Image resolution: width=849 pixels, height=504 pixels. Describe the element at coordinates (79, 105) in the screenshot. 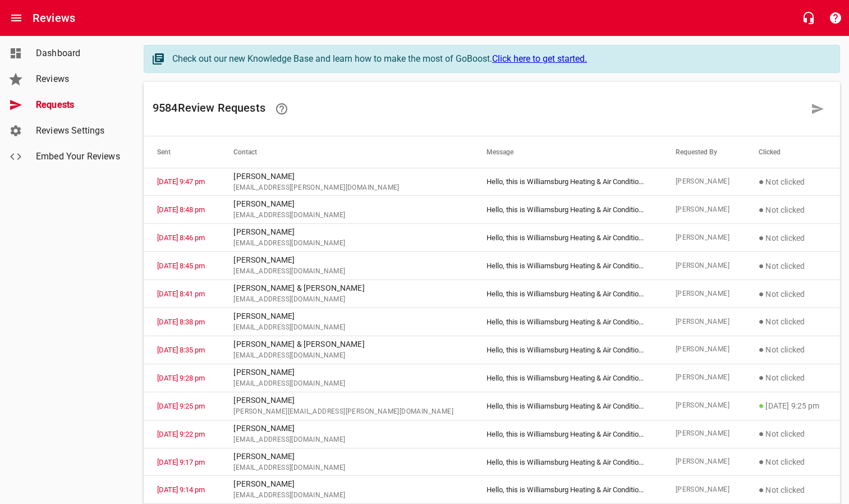

I see `span: Requests` at that location.